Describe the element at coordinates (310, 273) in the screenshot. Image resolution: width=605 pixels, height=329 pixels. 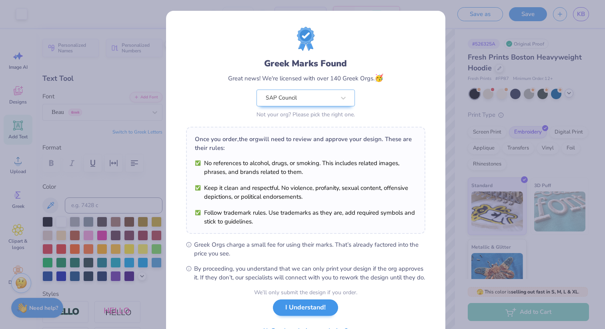
I see `span: By proceeding, you understand that we can only print your design if the org approves it. If they ...` at that location.